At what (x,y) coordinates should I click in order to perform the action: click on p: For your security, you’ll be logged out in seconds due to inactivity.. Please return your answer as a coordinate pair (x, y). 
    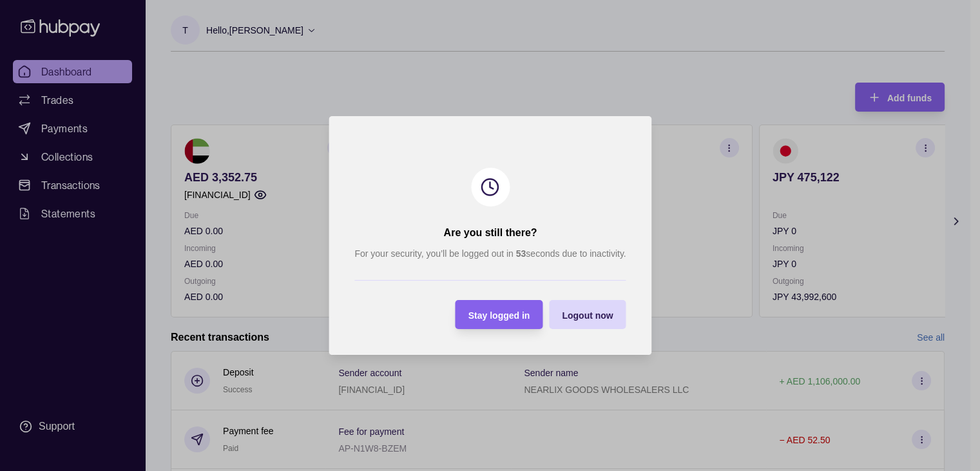
    Looking at the image, I should click on (490, 253).